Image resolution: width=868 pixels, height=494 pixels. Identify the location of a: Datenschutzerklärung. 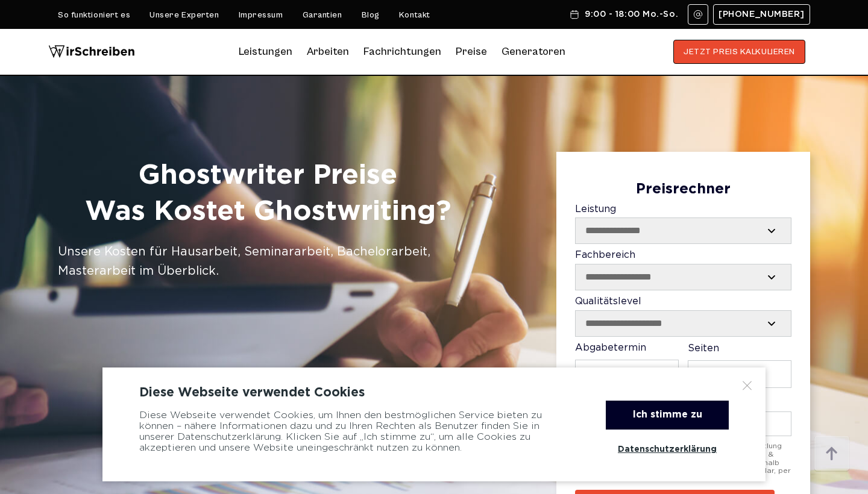
(667, 450).